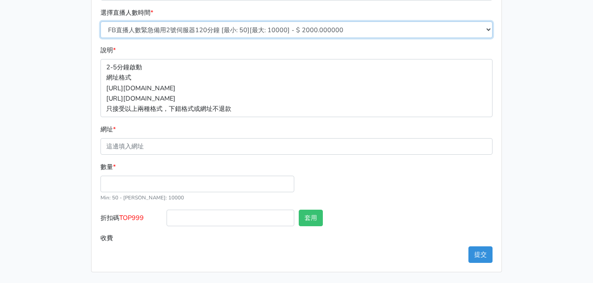  I want to click on button: 套用, so click(311, 217).